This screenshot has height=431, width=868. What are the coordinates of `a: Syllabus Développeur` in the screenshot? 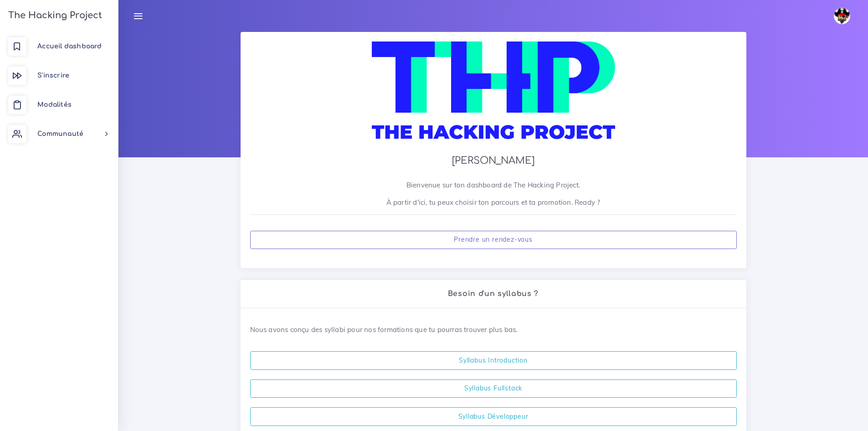 It's located at (493, 416).